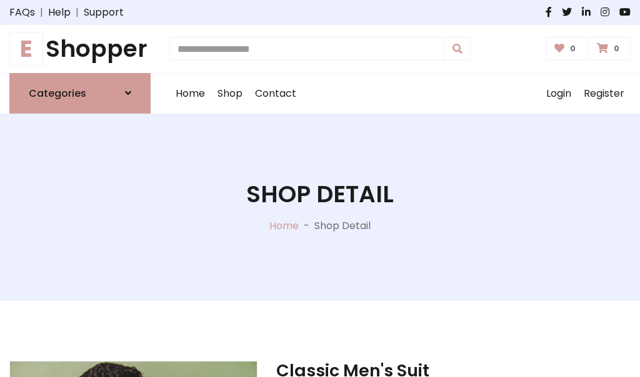 The image size is (640, 377). Describe the element at coordinates (276, 94) in the screenshot. I see `a: Contact` at that location.